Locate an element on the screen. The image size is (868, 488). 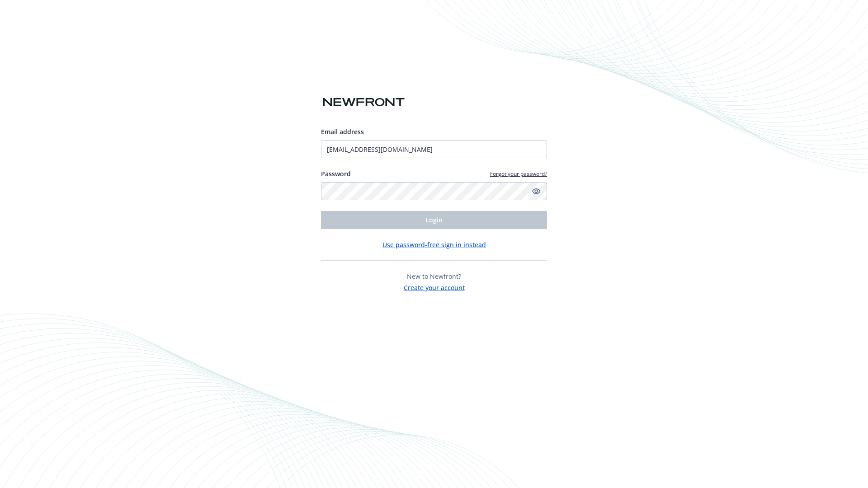
button: Create your account is located at coordinates (434, 286).